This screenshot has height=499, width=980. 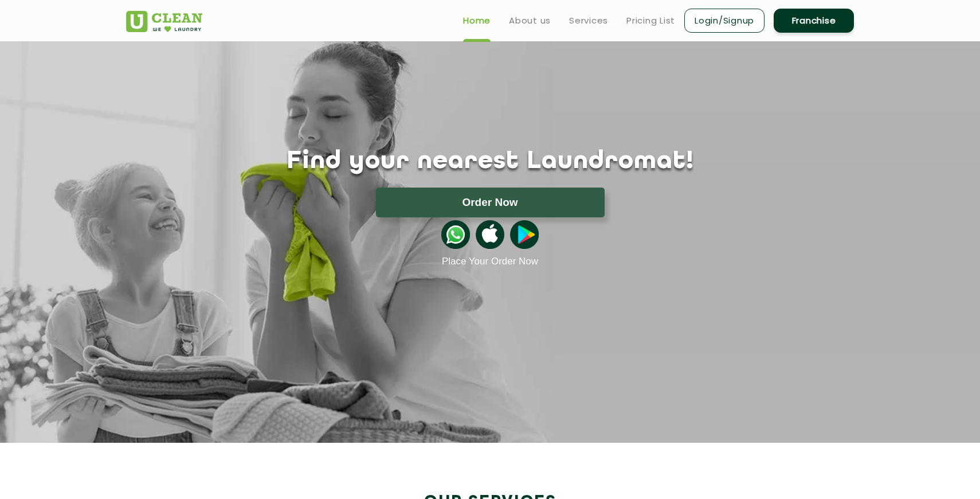 I want to click on a: Home, so click(x=477, y=20).